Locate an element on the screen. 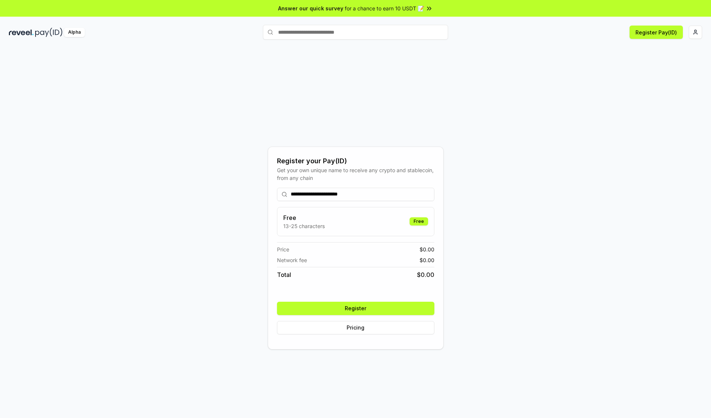 The image size is (711, 418). img: reveel_dark is located at coordinates (21, 32).